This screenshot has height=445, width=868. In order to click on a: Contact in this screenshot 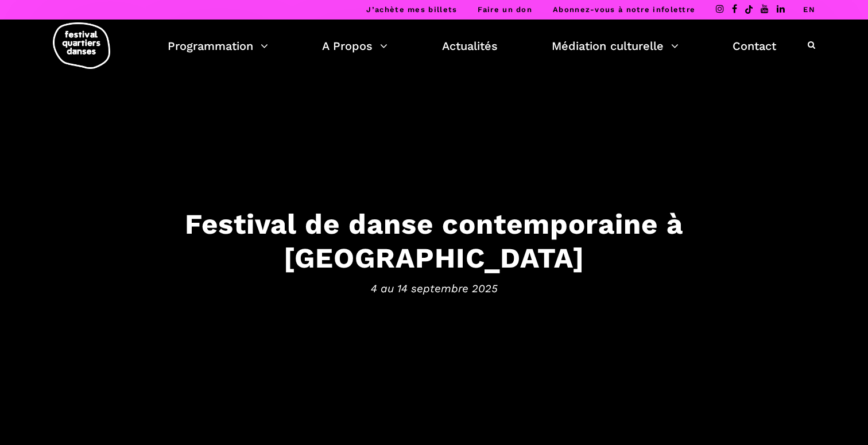, I will do `click(754, 46)`.